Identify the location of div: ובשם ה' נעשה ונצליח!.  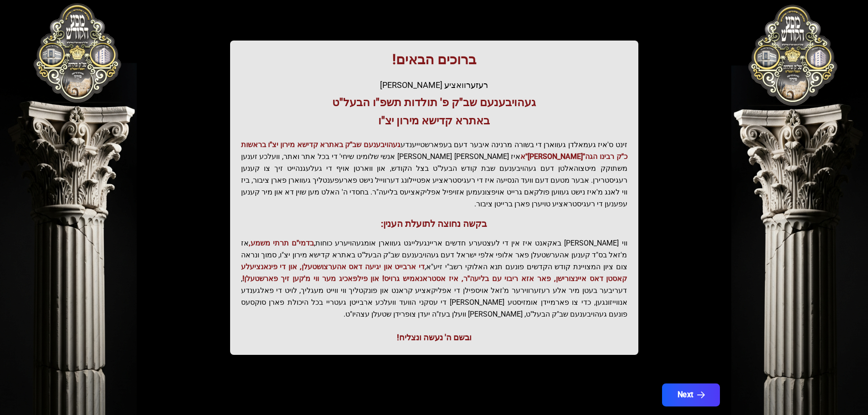
(435, 337).